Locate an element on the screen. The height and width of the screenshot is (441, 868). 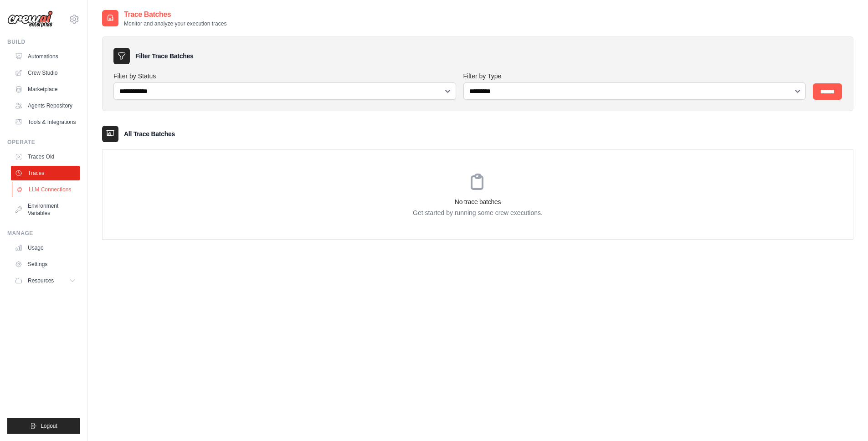
p: Get started by running some crew executions. is located at coordinates (477, 212).